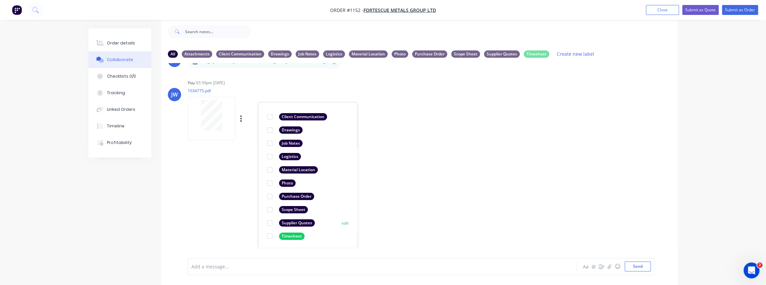 The height and width of the screenshot is (285, 766). I want to click on a: FORTESCUE METALS GROUP LTD, so click(400, 10).